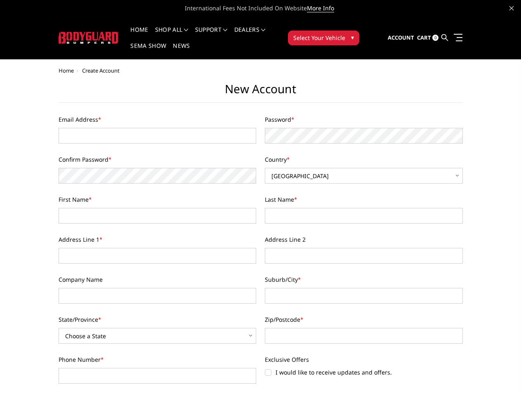 Image resolution: width=521 pixels, height=396 pixels. I want to click on a: Dealers, so click(250, 35).